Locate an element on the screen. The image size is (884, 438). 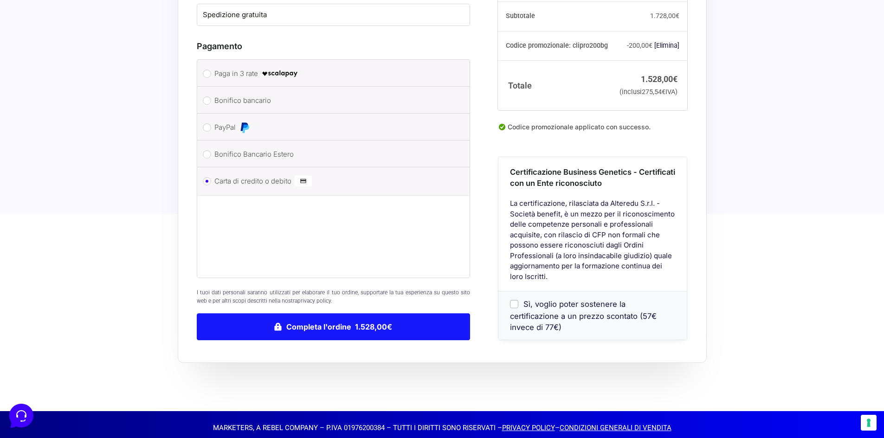
a: CONDIZIONI GENERALI DI VENDITA is located at coordinates (615, 428).